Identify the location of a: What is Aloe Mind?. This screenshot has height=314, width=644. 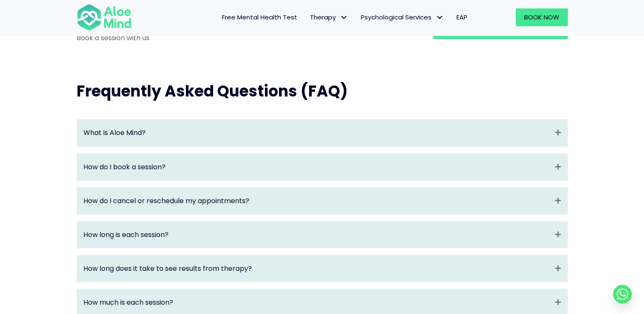
(317, 132).